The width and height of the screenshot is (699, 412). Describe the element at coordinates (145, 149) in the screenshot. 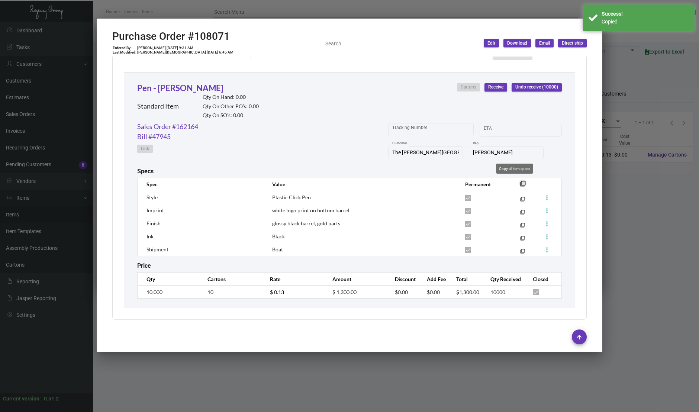

I see `button: Link` at that location.